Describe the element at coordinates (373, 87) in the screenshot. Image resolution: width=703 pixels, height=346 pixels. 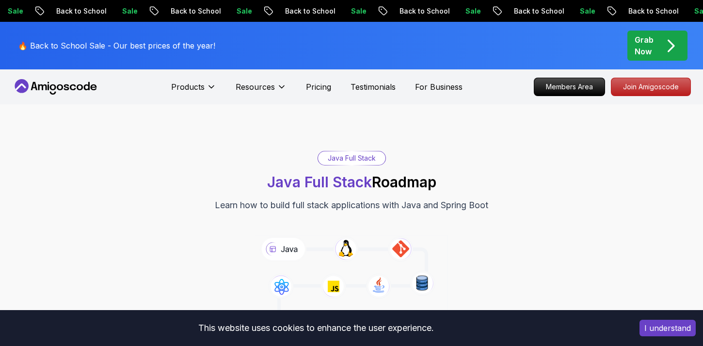
I see `a: Testimonials` at that location.